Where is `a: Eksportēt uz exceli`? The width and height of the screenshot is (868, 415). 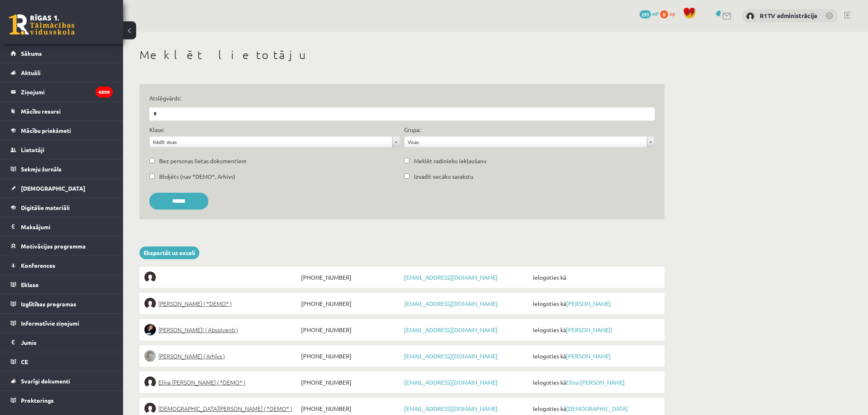 a: Eksportēt uz exceli is located at coordinates (169, 253).